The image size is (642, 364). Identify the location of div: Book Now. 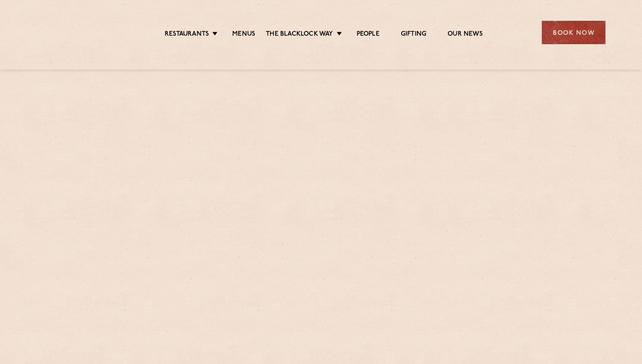
(574, 32).